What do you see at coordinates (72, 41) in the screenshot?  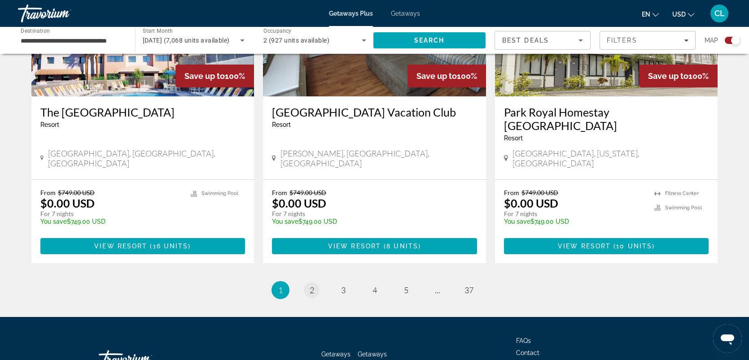 I see `input: Select destination` at bounding box center [72, 41].